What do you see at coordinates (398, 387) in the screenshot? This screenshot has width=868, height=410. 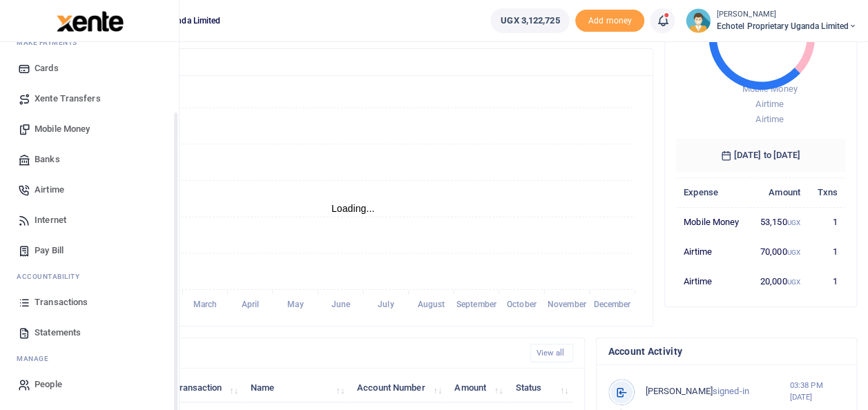 I see `th: Account Number: activate to sort column ascending` at bounding box center [398, 387].